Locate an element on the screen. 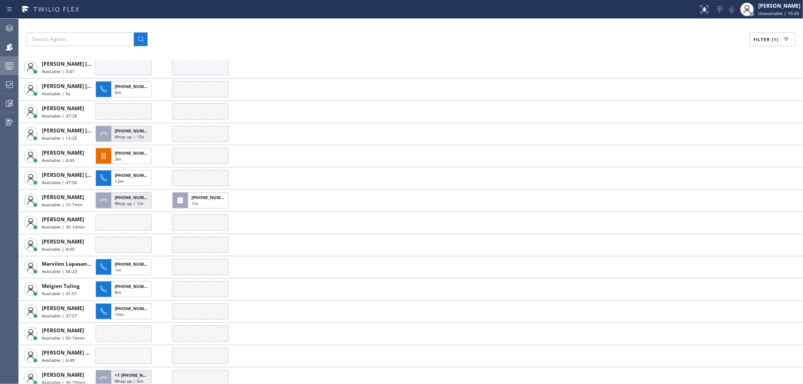 This screenshot has height=384, width=803. span: Available | 4:00 is located at coordinates (58, 249).